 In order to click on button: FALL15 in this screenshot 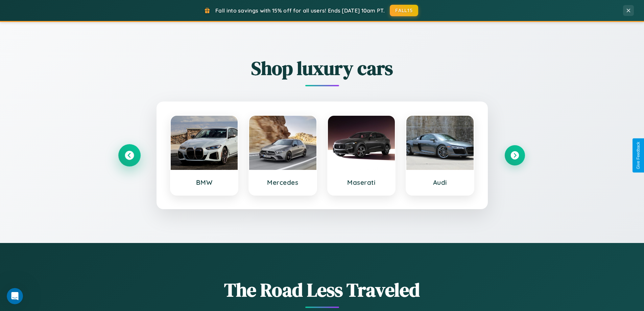, I will do `click(404, 11)`.